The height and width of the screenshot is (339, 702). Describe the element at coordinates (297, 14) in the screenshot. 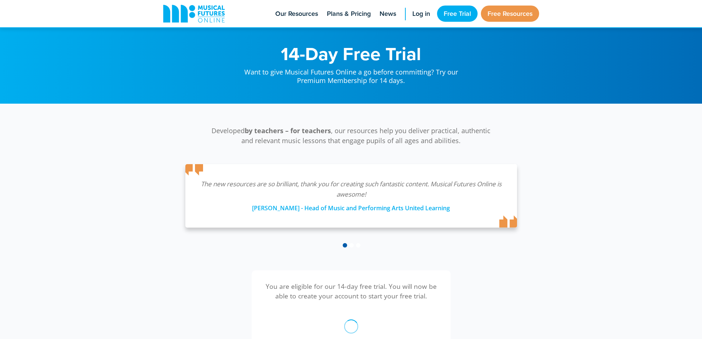

I see `span: Our Resources` at that location.